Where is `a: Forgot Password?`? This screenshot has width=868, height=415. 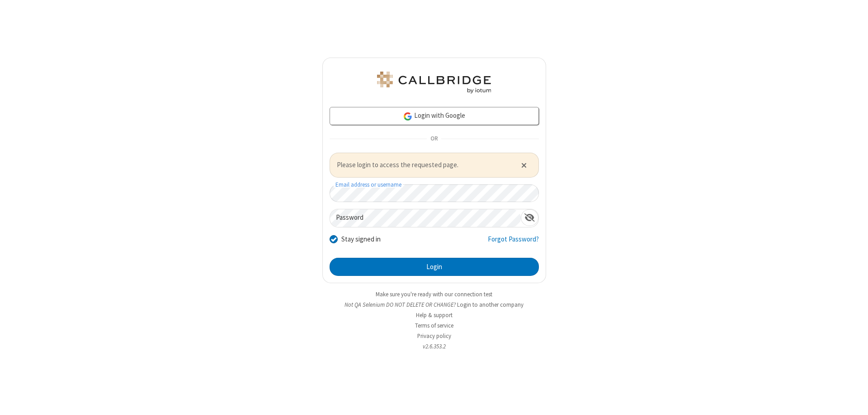
a: Forgot Password? is located at coordinates (513, 243).